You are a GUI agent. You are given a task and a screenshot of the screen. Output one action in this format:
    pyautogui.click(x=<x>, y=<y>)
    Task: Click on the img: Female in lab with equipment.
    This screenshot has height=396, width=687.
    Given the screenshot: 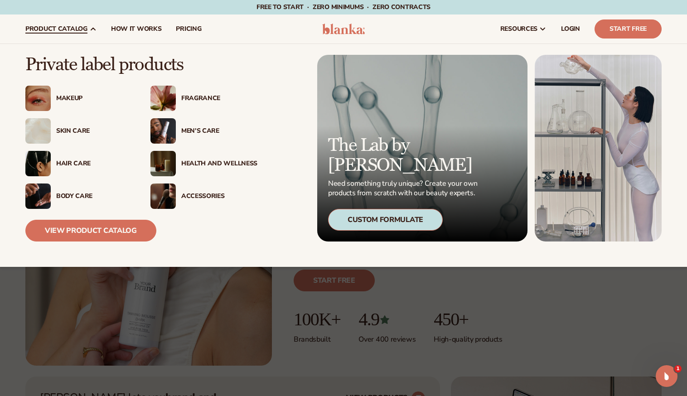 What is the action you would take?
    pyautogui.click(x=599, y=148)
    